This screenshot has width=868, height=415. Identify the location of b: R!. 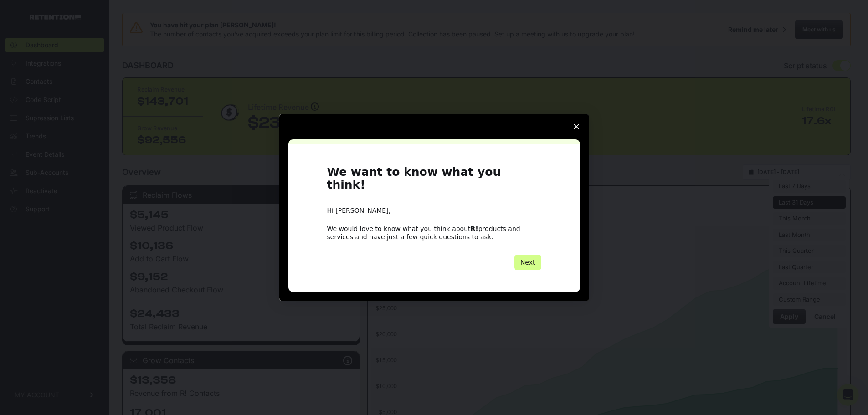
(474, 228).